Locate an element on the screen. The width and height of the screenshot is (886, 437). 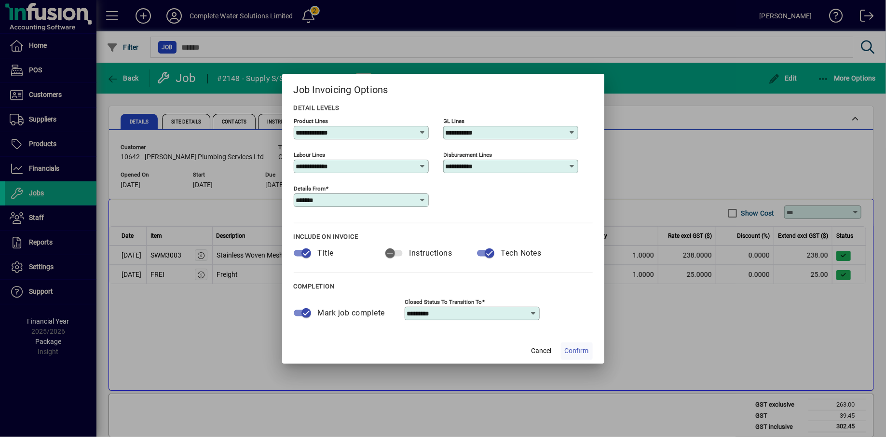
button: Cancel is located at coordinates (542, 351).